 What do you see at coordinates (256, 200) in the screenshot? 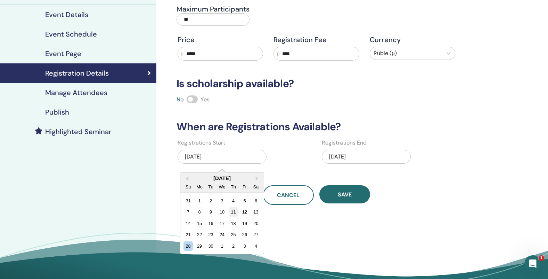
I see `div: Choose Saturday, September 6th, 2025` at bounding box center [256, 200].